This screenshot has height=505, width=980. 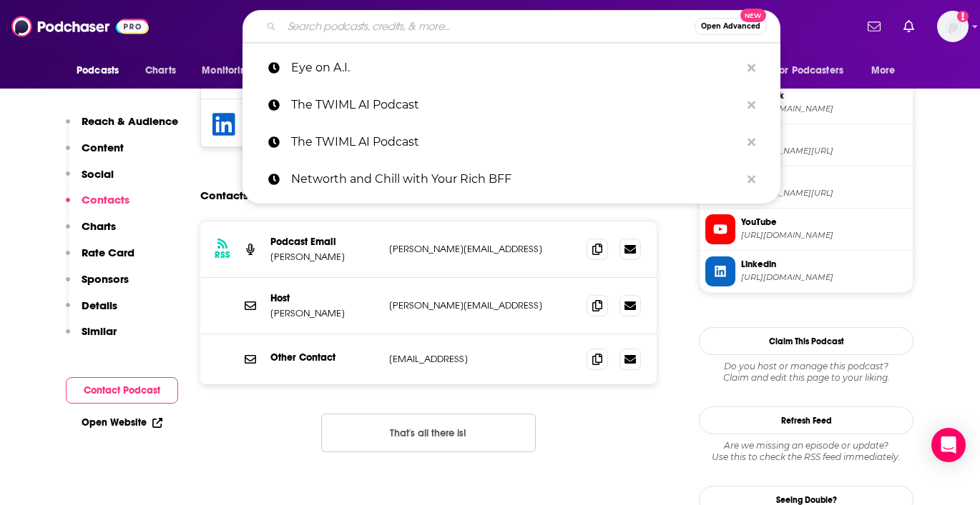 What do you see at coordinates (97, 285) in the screenshot?
I see `button: Sponsors` at bounding box center [97, 285].